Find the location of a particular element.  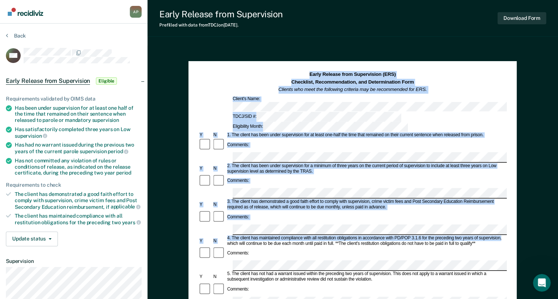

img: Recidiviz is located at coordinates (25, 12).